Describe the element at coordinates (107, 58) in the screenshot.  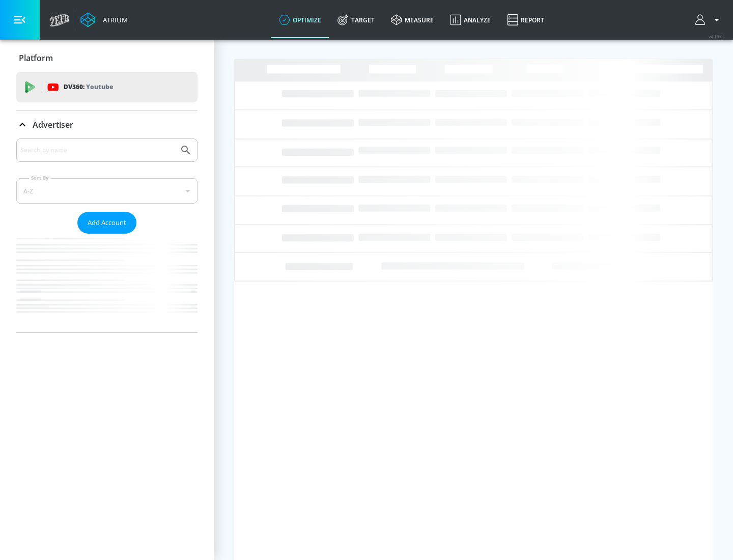
I see `div: Platform` at that location.